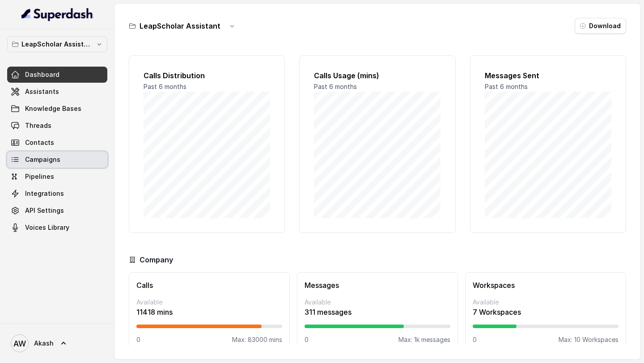  What do you see at coordinates (20, 343) in the screenshot?
I see `text: AW` at bounding box center [20, 343].